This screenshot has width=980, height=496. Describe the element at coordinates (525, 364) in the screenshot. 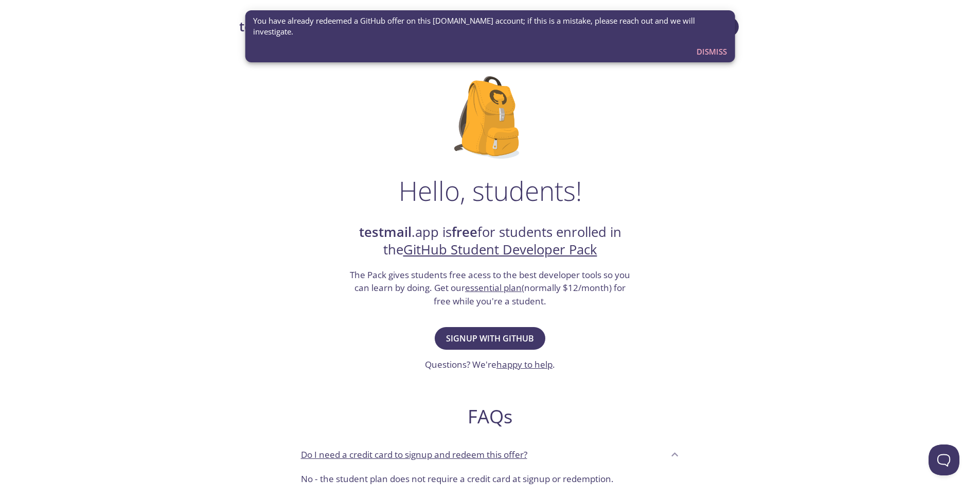

I see `a: happy to help` at that location.